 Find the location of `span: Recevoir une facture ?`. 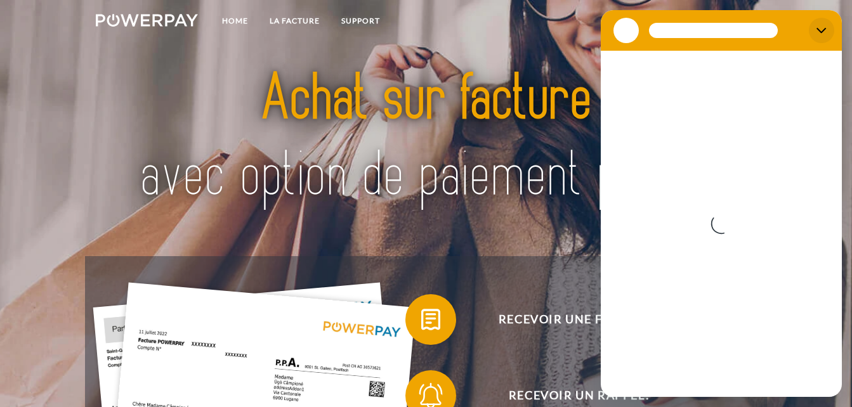

span: Recevoir une facture ? is located at coordinates (579, 320).